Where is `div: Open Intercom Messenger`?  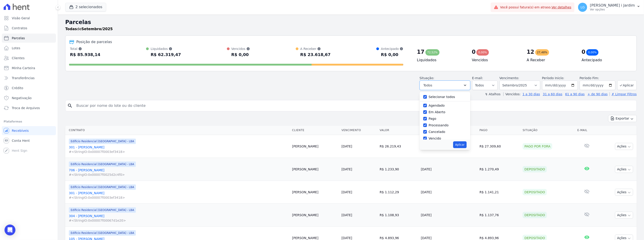 div: Open Intercom Messenger is located at coordinates (10, 230).